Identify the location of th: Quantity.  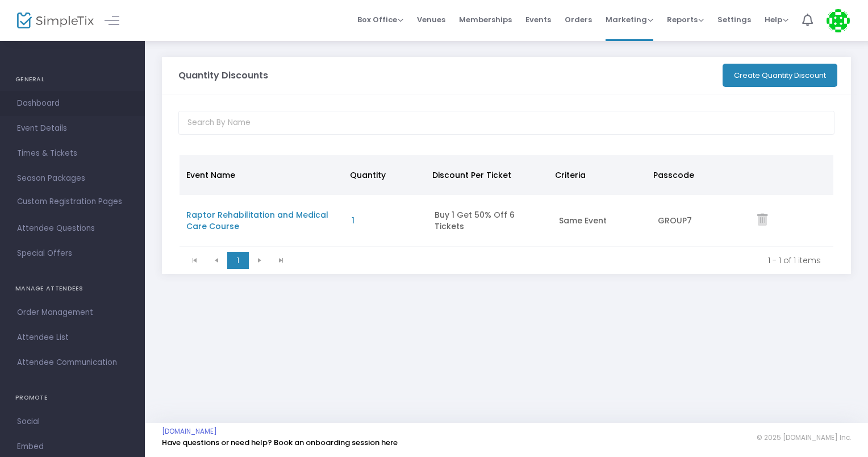
(384, 175).